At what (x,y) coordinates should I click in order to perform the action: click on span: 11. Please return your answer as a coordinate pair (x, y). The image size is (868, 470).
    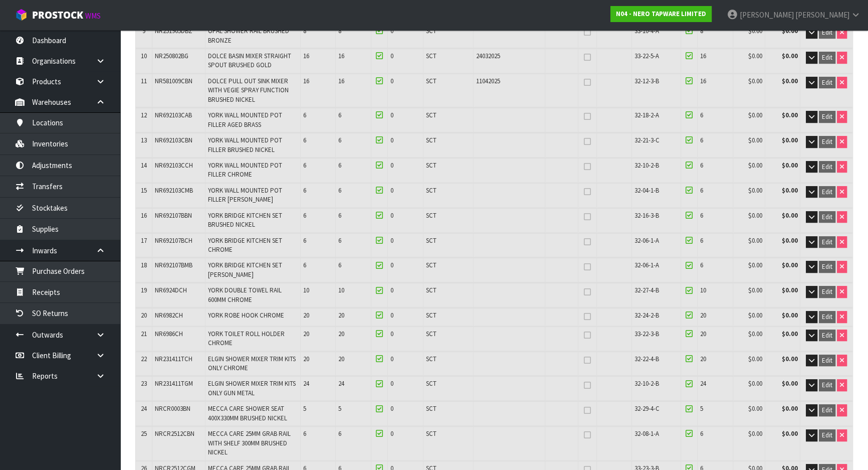
    Looking at the image, I should click on (144, 81).